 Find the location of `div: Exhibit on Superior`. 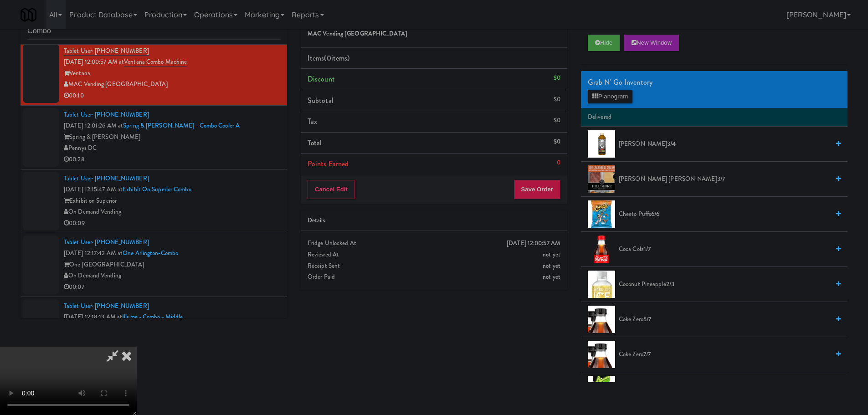

div: Exhibit on Superior is located at coordinates (172, 201).